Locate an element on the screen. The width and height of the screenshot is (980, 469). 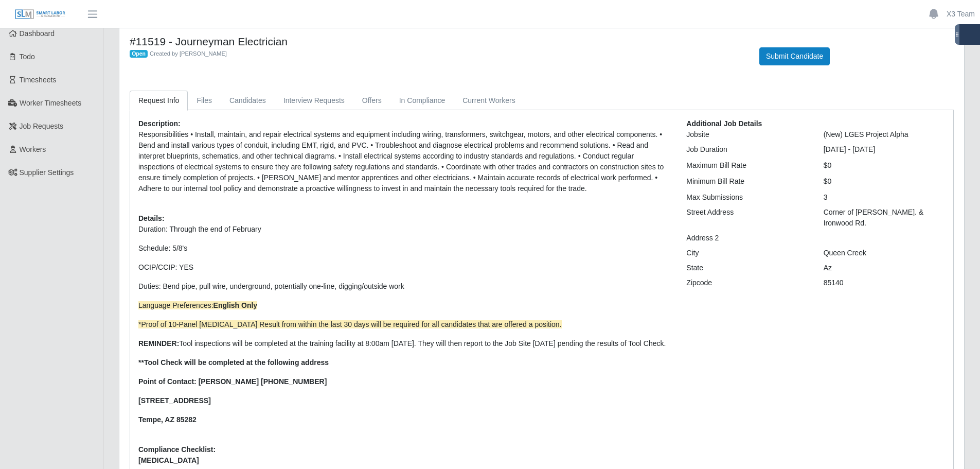
a: Request Info is located at coordinates (159, 101).